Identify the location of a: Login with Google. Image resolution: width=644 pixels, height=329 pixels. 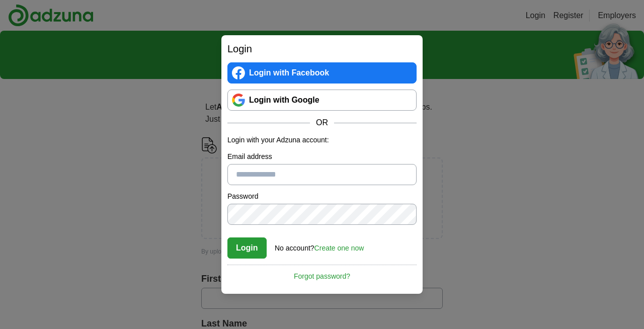
(322, 100).